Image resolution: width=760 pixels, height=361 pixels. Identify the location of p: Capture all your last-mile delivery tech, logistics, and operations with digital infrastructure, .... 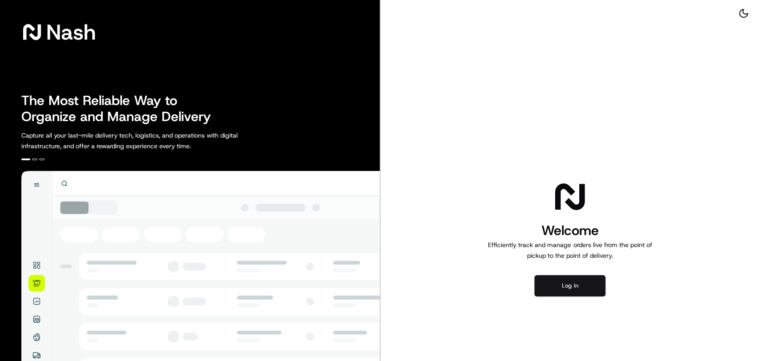
(150, 141).